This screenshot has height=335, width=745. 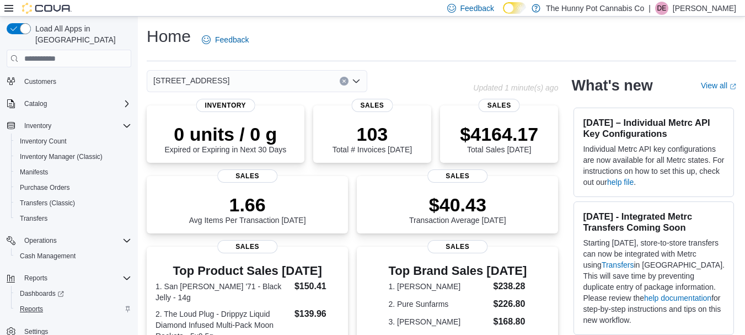 What do you see at coordinates (40, 82) in the screenshot?
I see `a: Customers` at bounding box center [40, 82].